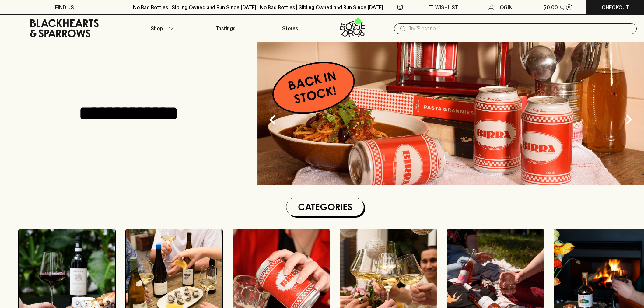 The width and height of the screenshot is (644, 308). What do you see at coordinates (629, 120) in the screenshot?
I see `button: Next` at bounding box center [629, 120].